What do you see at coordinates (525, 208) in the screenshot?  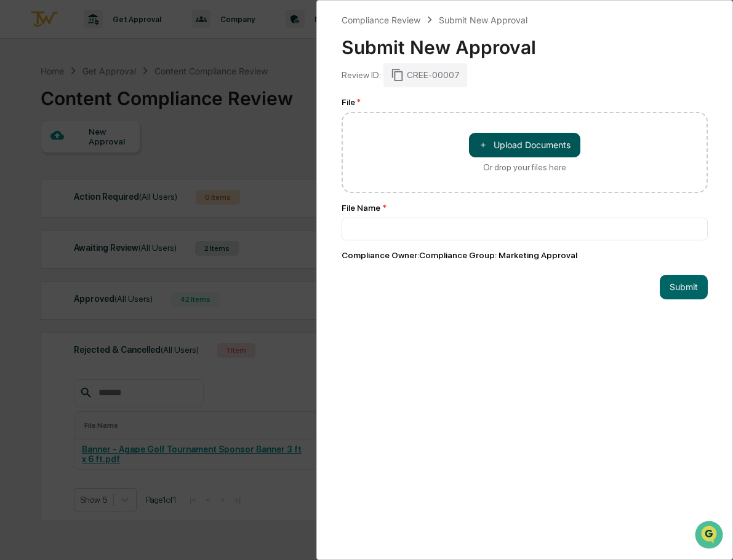 I see `div: File Name` at bounding box center [525, 208].